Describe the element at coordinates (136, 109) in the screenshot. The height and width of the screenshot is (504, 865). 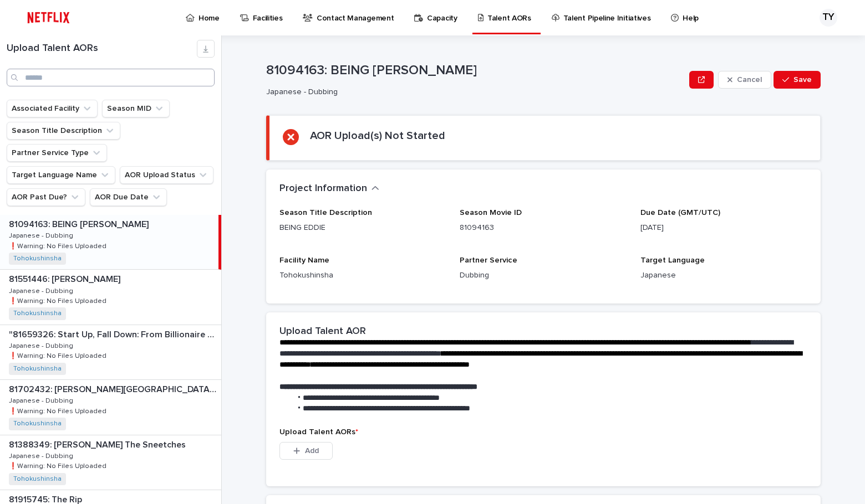
I see `button: Season MID` at that location.